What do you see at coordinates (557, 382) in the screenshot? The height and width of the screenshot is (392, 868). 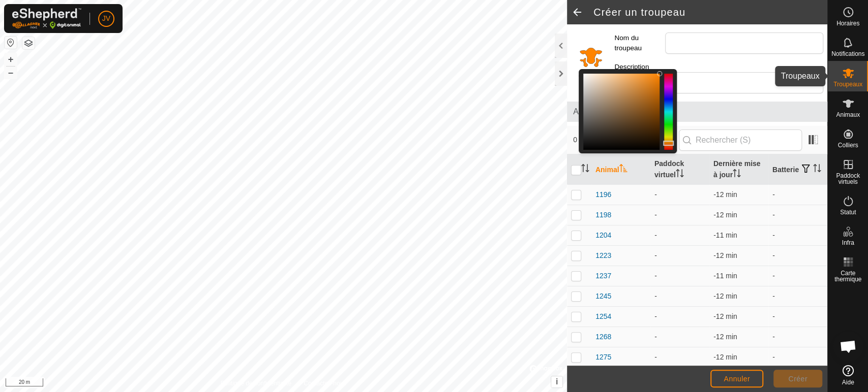 I see `button: i` at bounding box center [557, 382].